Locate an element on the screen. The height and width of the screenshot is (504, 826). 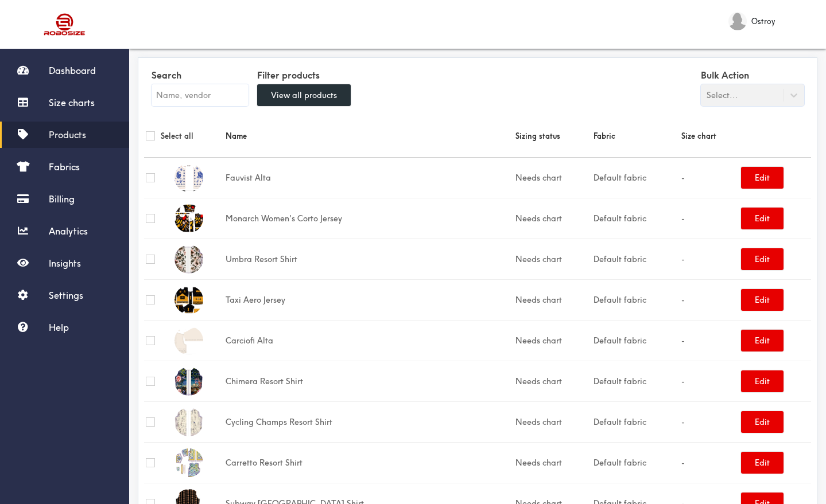
span: Analytics is located at coordinates (68, 231).